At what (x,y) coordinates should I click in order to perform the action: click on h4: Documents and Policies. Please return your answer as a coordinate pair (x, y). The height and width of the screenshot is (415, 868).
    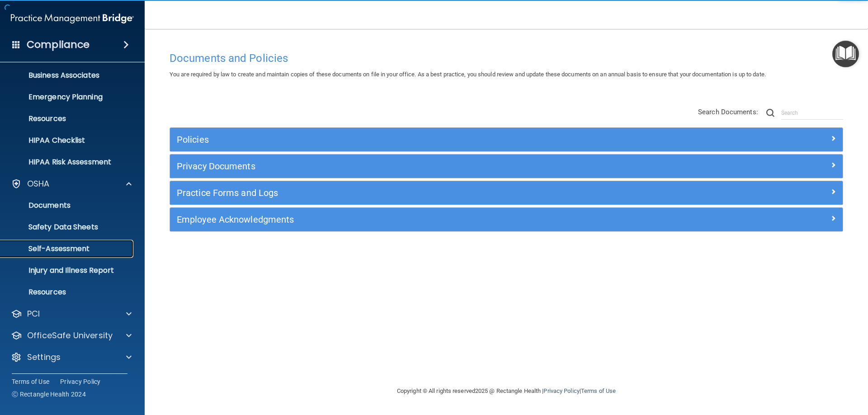
    Looking at the image, I should click on (507, 58).